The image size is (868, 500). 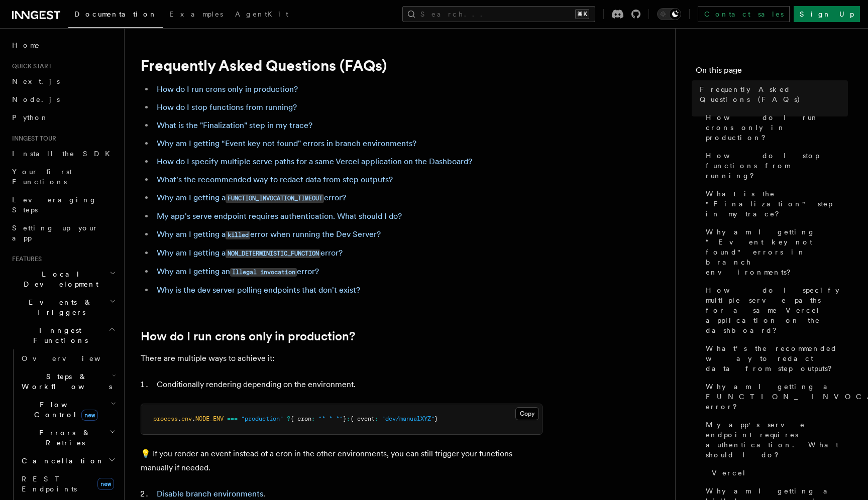 What do you see at coordinates (209, 418) in the screenshot?
I see `span: NODE_ENV` at bounding box center [209, 418].